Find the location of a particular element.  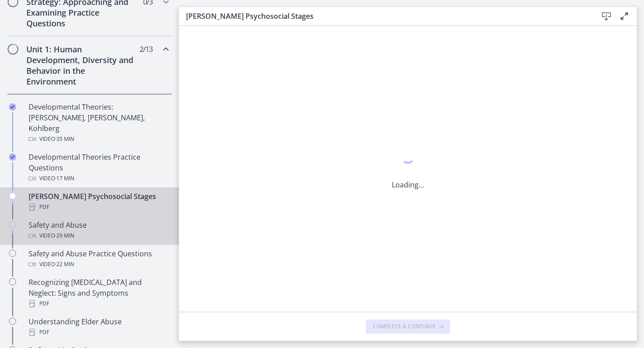

div: Developmental Theories Practice Questions is located at coordinates (98, 168).